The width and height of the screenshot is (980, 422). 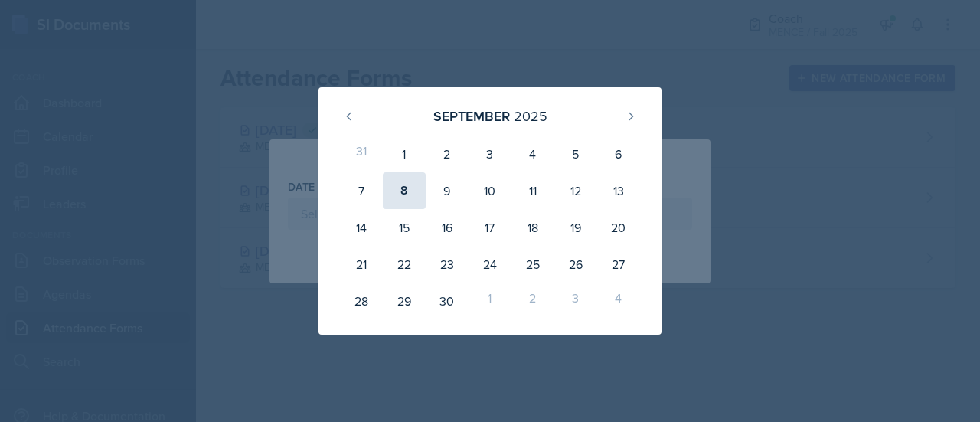 What do you see at coordinates (362, 191) in the screenshot?
I see `div: 7` at bounding box center [362, 191].